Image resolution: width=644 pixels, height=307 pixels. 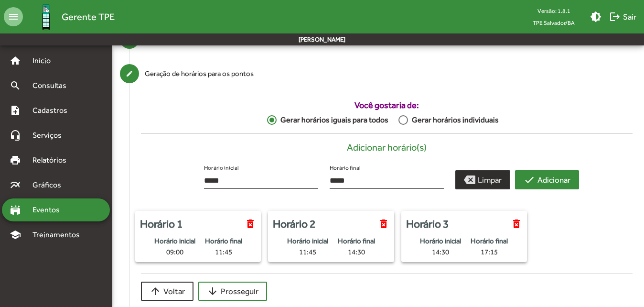 I want to click on mat-icon: arrow_downward, so click(x=212, y=291).